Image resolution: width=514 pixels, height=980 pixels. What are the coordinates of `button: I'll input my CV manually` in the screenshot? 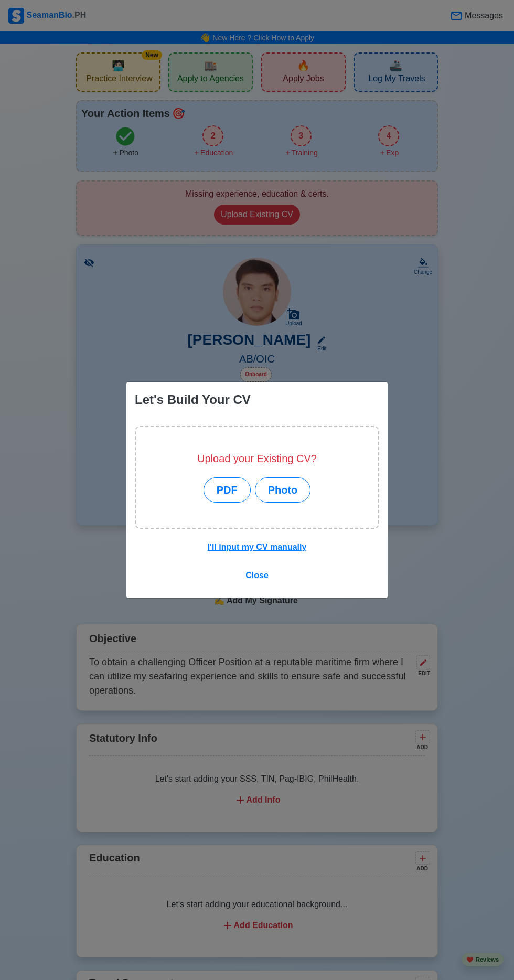 It's located at (257, 547).